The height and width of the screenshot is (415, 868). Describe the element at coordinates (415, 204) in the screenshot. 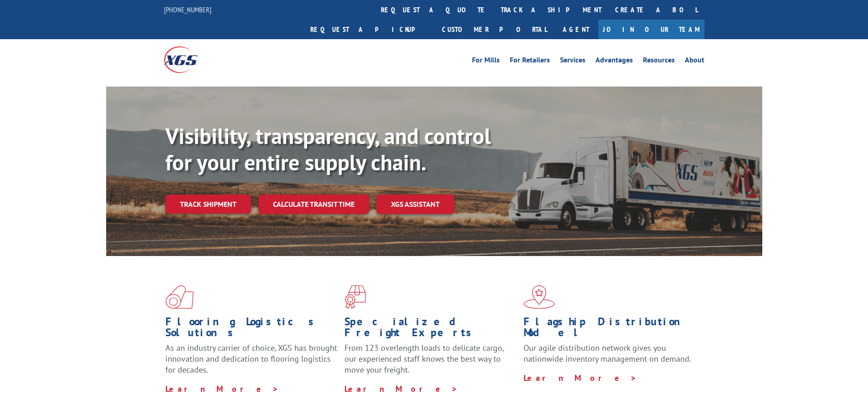

I see `a: XGS ASSISTANT` at that location.